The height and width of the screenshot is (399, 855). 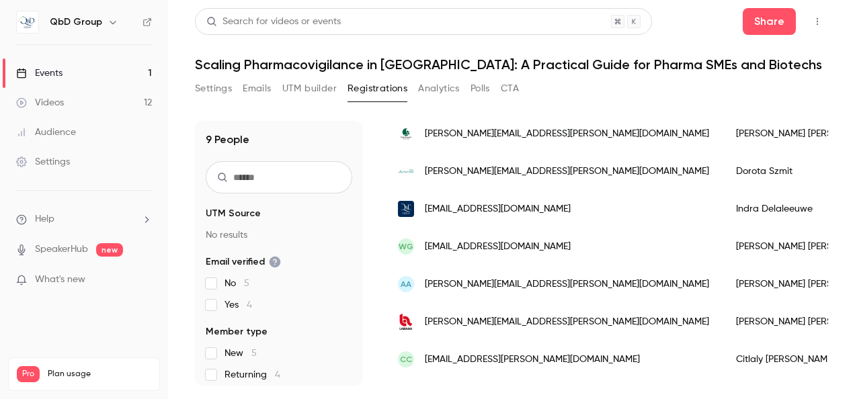 I want to click on img: biomed.pl, so click(x=406, y=171).